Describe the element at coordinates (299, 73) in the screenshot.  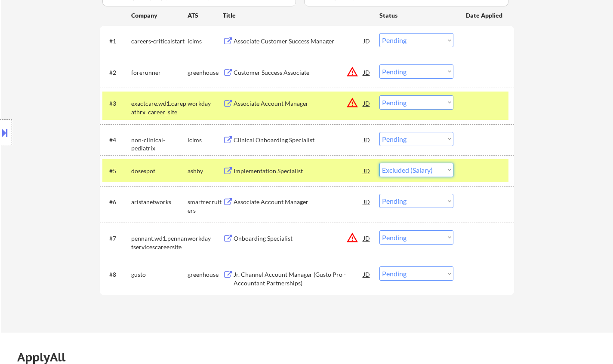
I see `div: Customer Success Associate` at that location.